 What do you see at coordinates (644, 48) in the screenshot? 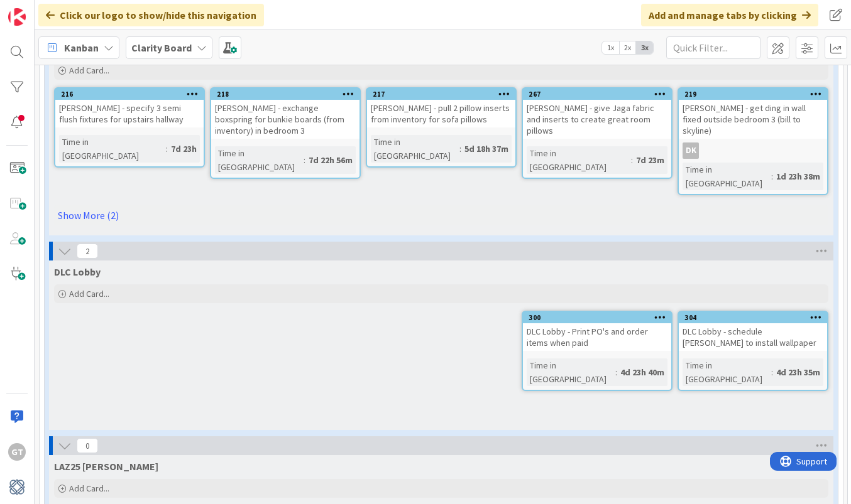
I see `span: 3x` at bounding box center [644, 48].